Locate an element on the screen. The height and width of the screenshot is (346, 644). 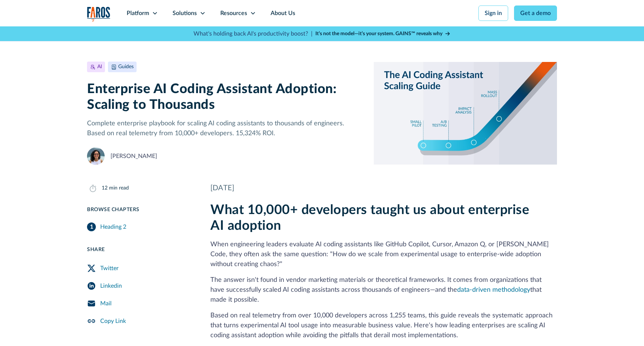
div: Guides is located at coordinates (126, 66).